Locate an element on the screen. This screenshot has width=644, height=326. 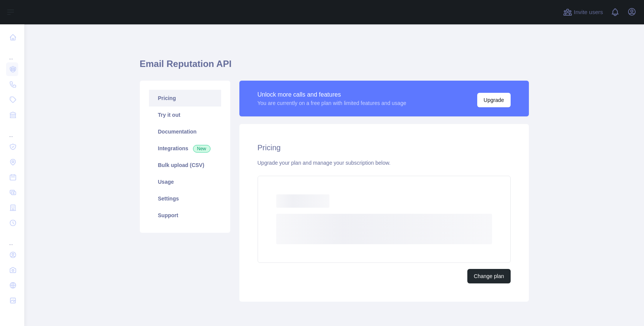
div: Unlock more calls and features is located at coordinates (332, 95).